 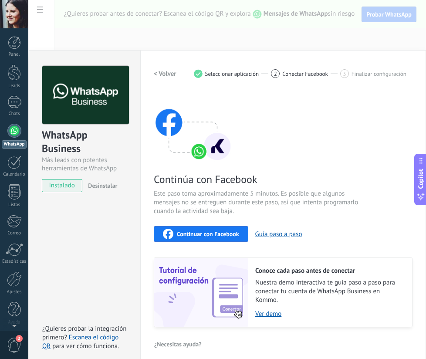 What do you see at coordinates (329, 291) in the screenshot?
I see `span: Nuestra demo interactiva te guía paso a paso para conectar tu cuenta de WhatsApp Business en Kommo.` at bounding box center [329, 291].